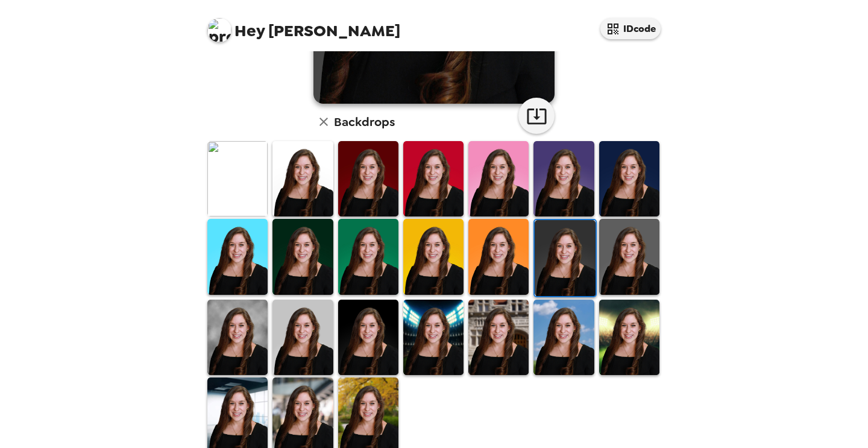  I want to click on button: IDcode, so click(630, 29).